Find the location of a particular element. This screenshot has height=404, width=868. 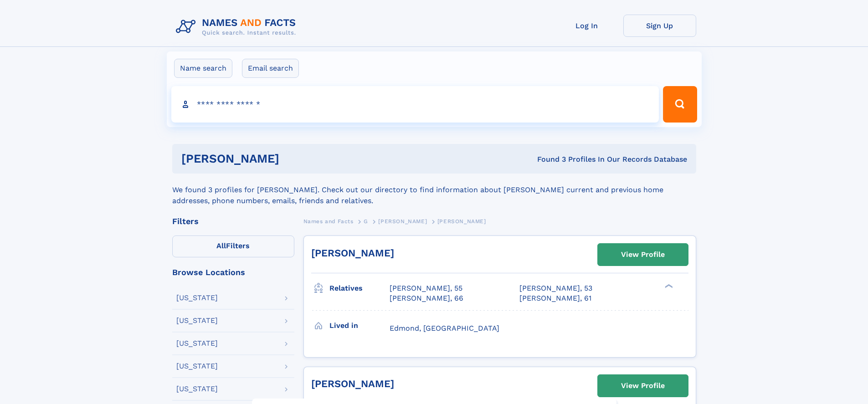

a: Log In is located at coordinates (587, 25).